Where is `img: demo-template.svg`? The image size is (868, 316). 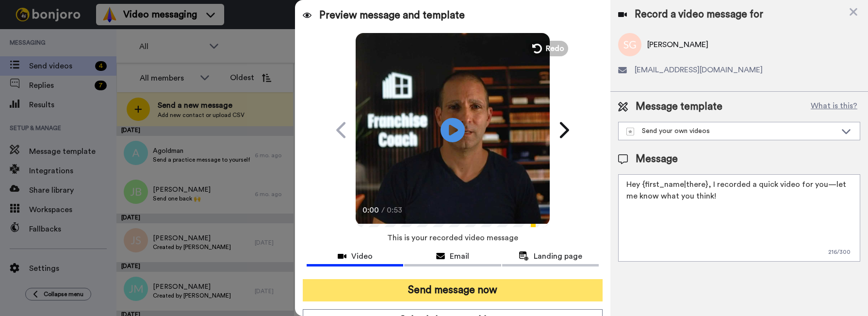
img: demo-template.svg is located at coordinates (630, 131).